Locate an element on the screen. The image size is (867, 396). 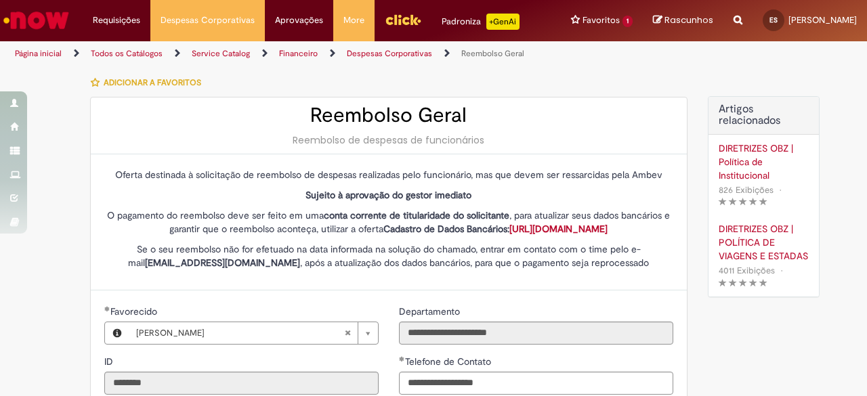
abbr: Limpar campo Favorecido is located at coordinates (348, 333).